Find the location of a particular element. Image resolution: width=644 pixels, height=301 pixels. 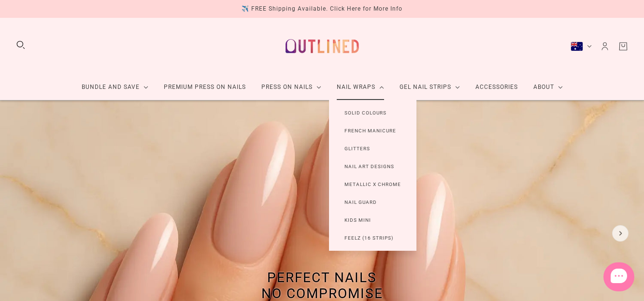

a: Kids Mini is located at coordinates (357, 220).